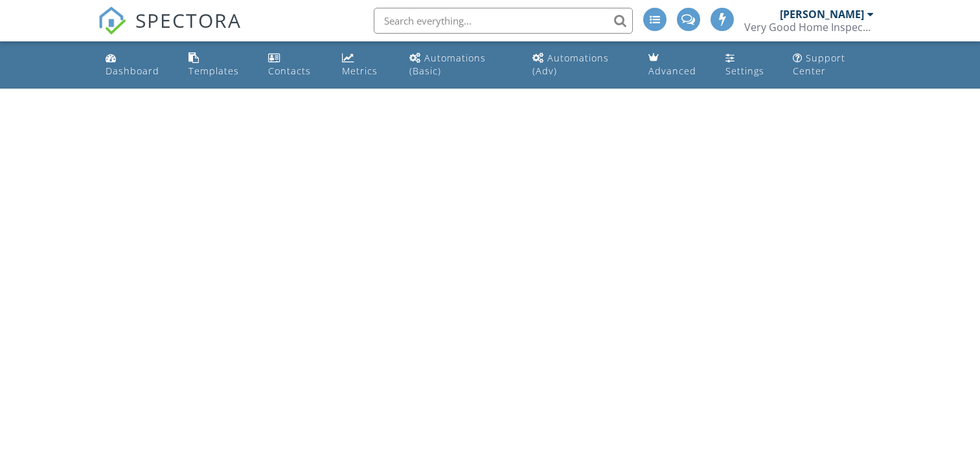 The image size is (980, 458). I want to click on a: Automations (Advanced), so click(580, 65).